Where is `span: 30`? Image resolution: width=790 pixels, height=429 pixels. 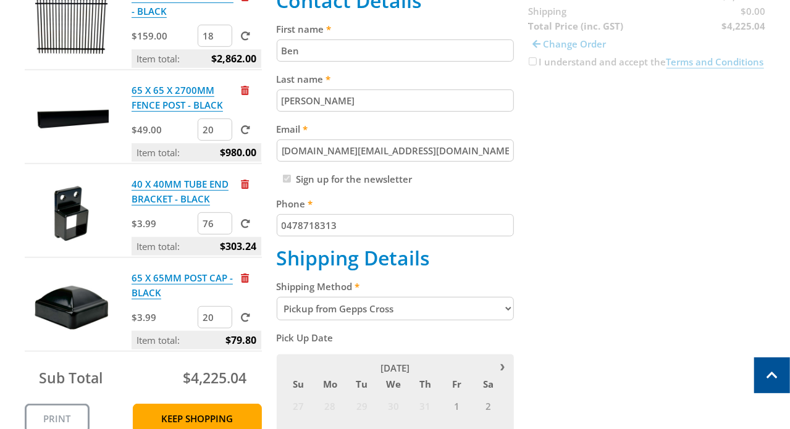
span: 30 is located at coordinates (393, 406).